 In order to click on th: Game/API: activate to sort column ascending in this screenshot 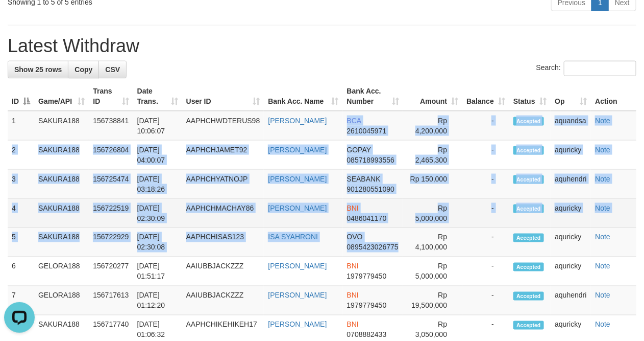, I will do `click(61, 96)`.